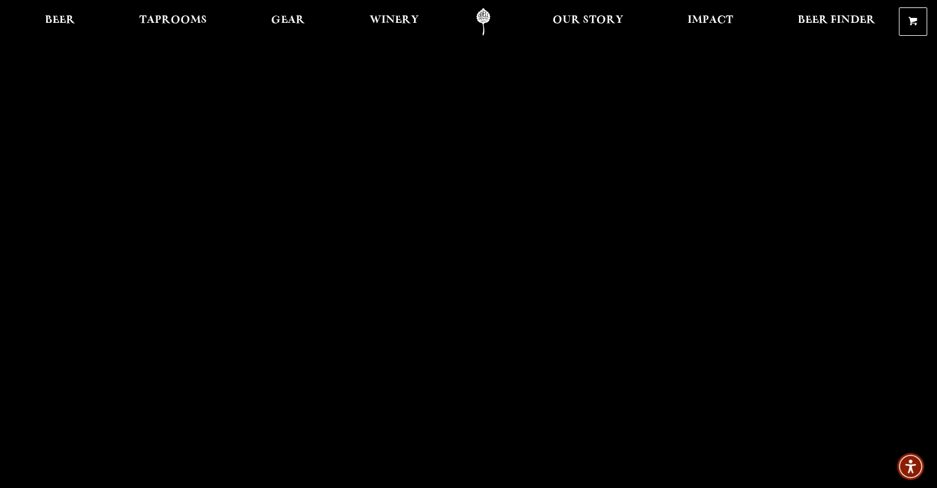  What do you see at coordinates (60, 22) in the screenshot?
I see `a: Beer` at bounding box center [60, 22].